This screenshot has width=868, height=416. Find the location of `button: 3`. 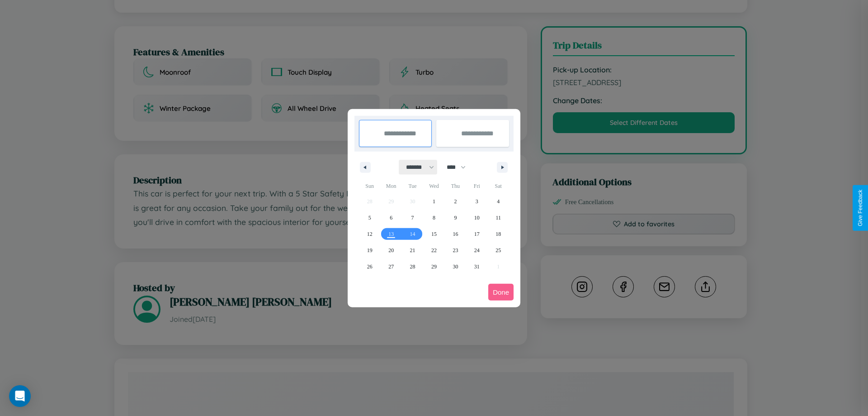

button: 3 is located at coordinates (477, 202).